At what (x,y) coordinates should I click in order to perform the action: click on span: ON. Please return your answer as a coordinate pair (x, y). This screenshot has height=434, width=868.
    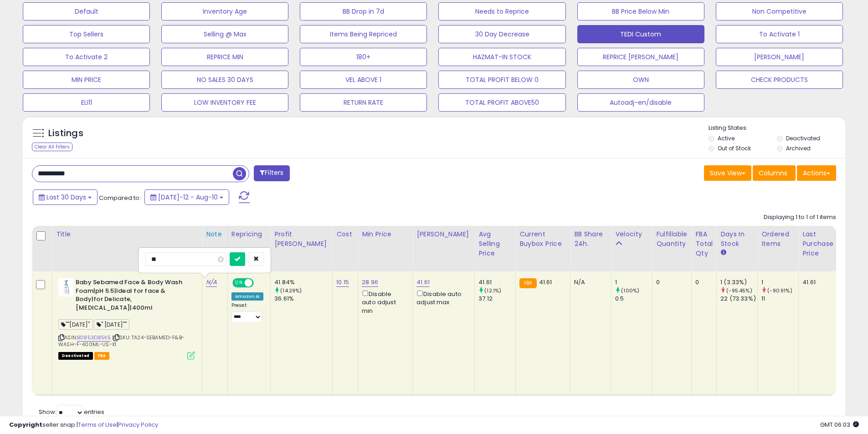
    Looking at the image, I should click on (239, 283).